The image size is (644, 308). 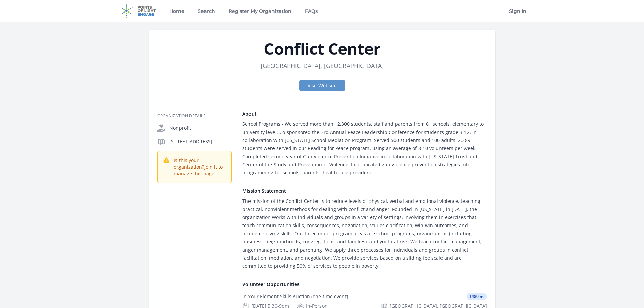 I want to click on div: The mission of the Conflict Center is to reduce levels of physical, verbal and emotional violence..., so click(x=365, y=233).